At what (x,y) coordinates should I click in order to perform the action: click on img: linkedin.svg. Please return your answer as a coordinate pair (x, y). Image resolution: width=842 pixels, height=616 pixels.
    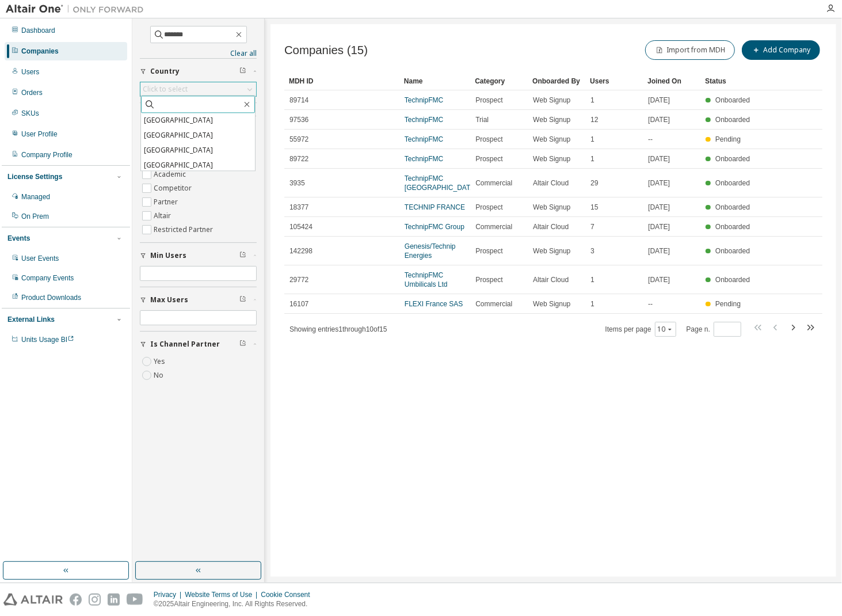
    Looking at the image, I should click on (113, 600).